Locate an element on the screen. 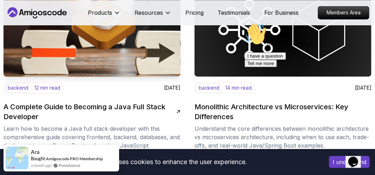  span: a month ago is located at coordinates (41, 165).